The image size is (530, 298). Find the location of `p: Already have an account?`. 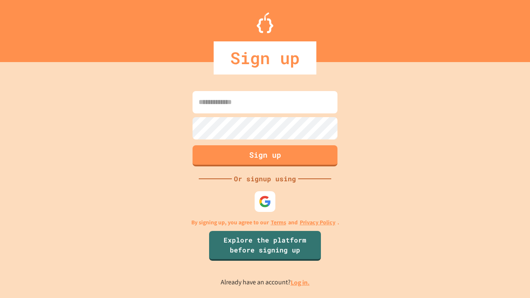

p: Already have an account? is located at coordinates (265, 282).